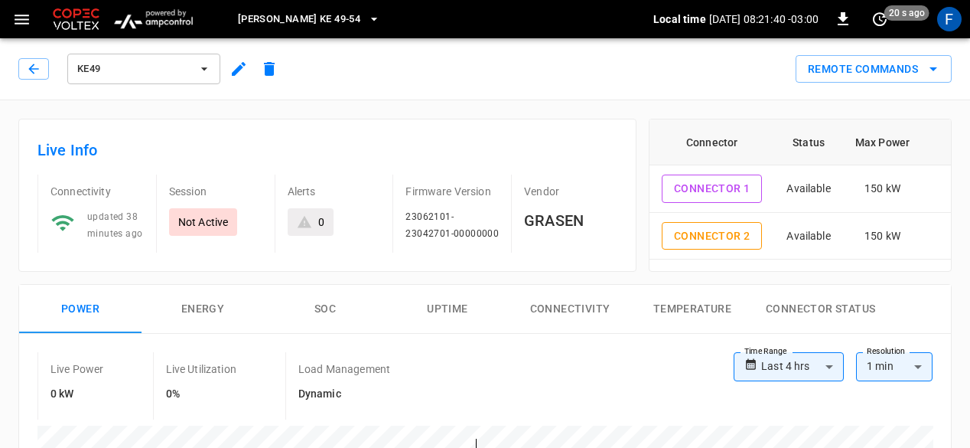 The height and width of the screenshot is (448, 970). I want to click on p: Alerts, so click(334, 191).